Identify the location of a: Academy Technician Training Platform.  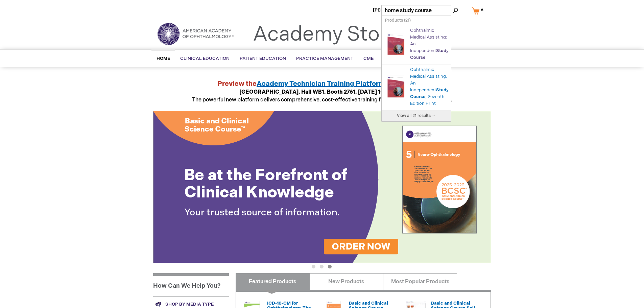
(320, 84).